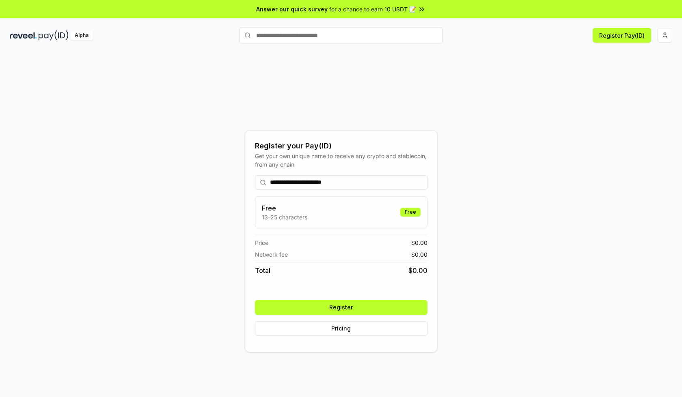  What do you see at coordinates (284, 217) in the screenshot?
I see `p: 13-25 characters` at bounding box center [284, 217].